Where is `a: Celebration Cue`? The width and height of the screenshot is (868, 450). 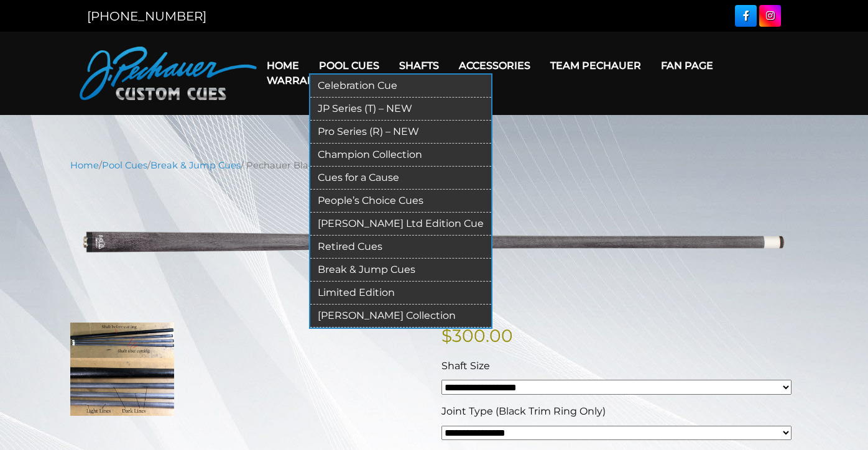 a: Celebration Cue is located at coordinates (400, 86).